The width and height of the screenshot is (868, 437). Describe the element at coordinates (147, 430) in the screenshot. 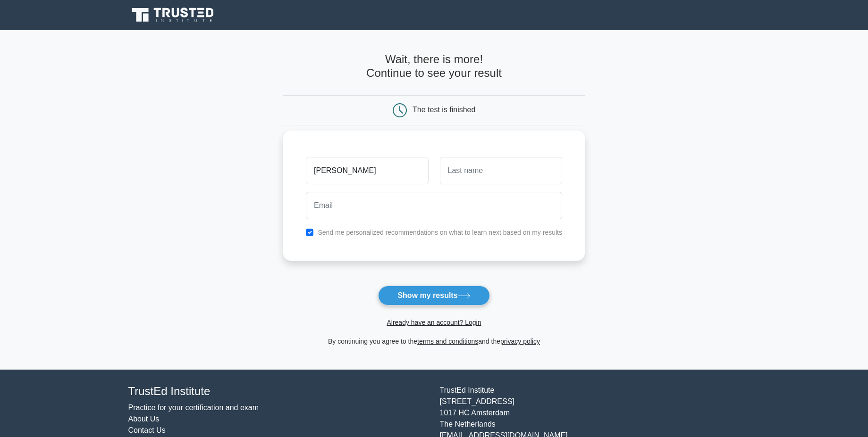

I see `a: Contact Us` at that location.